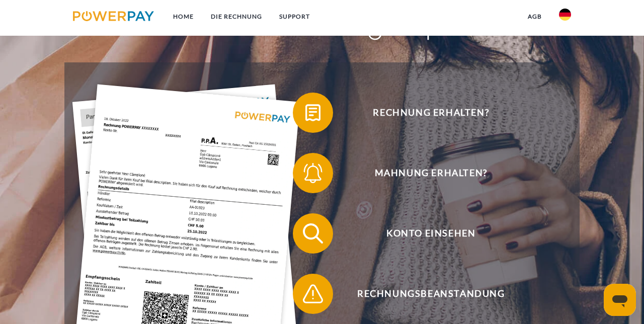 This screenshot has width=644, height=324. I want to click on span: Rechnungsbeanstandung, so click(431, 293).